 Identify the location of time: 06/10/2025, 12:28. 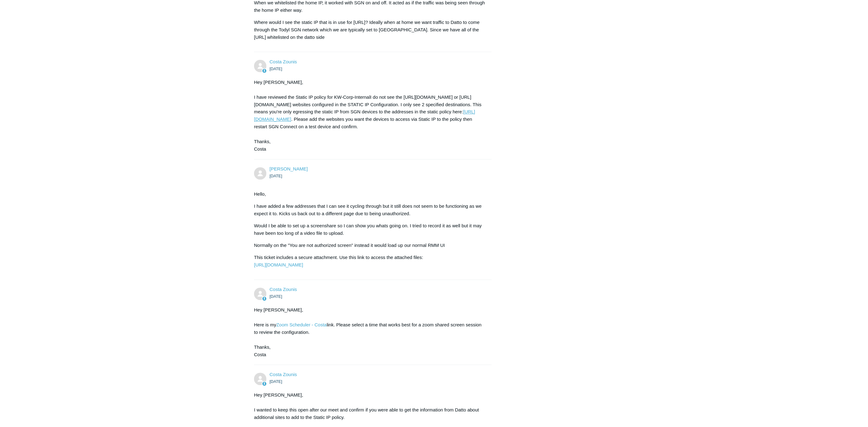
(276, 69).